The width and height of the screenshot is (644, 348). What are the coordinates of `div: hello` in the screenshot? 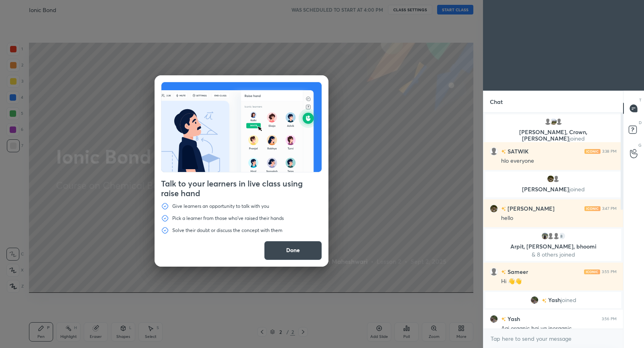 It's located at (559, 218).